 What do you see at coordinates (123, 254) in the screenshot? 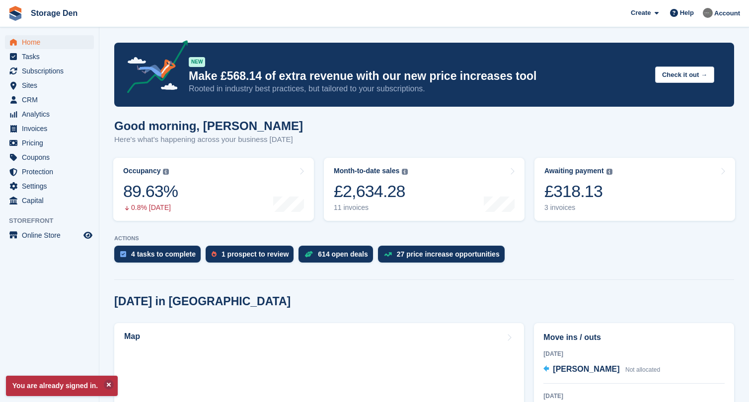
I see `img: task-75834270c22a3079a89374b754ae025e5fb1db73e45f91037f5363f120a921f8.svg` at bounding box center [123, 254].